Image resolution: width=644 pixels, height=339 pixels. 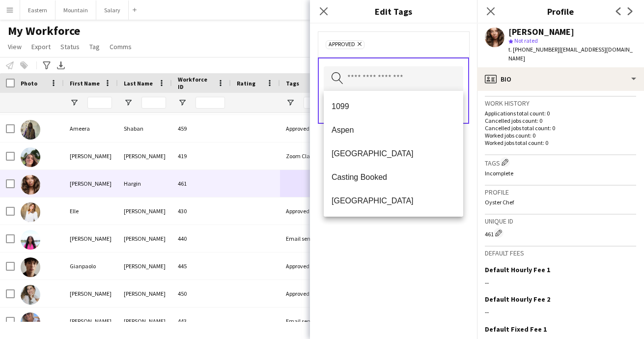 I want to click on img: Anna Siragusa, so click(x=31, y=157).